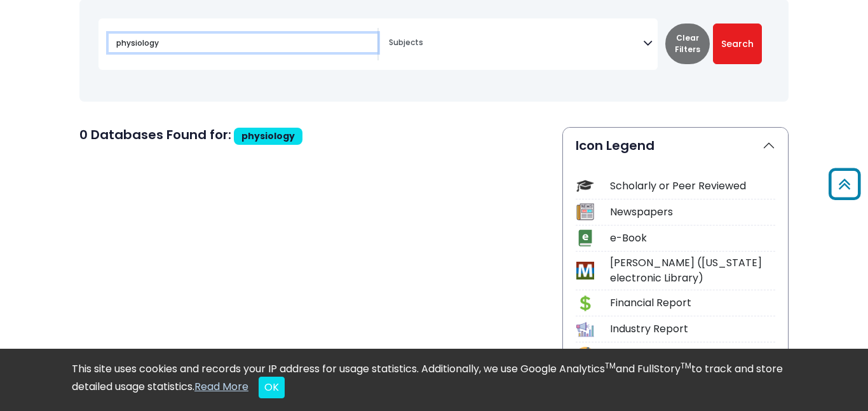 This screenshot has height=411, width=868. What do you see at coordinates (693, 303) in the screenshot?
I see `div: Financial Report` at bounding box center [693, 303].